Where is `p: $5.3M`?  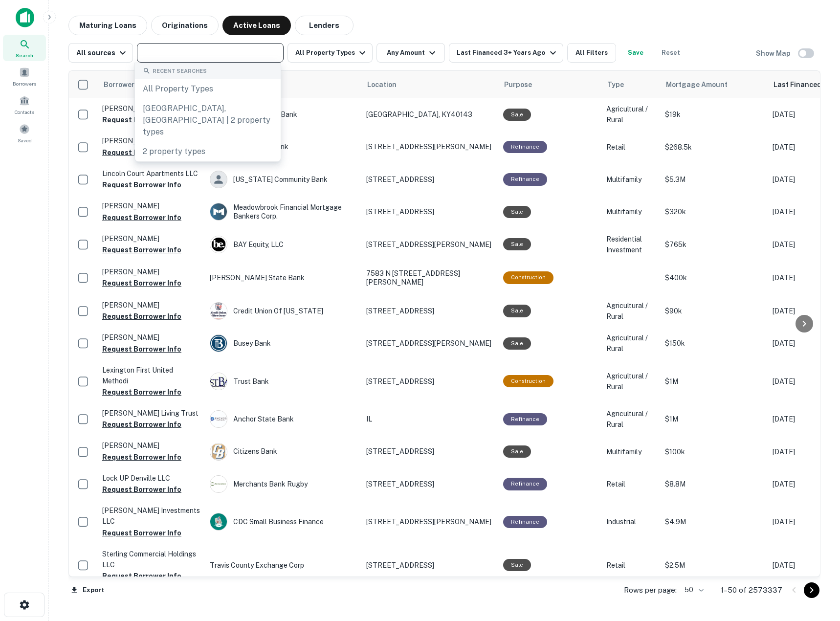 p: $5.3M is located at coordinates (714, 179).